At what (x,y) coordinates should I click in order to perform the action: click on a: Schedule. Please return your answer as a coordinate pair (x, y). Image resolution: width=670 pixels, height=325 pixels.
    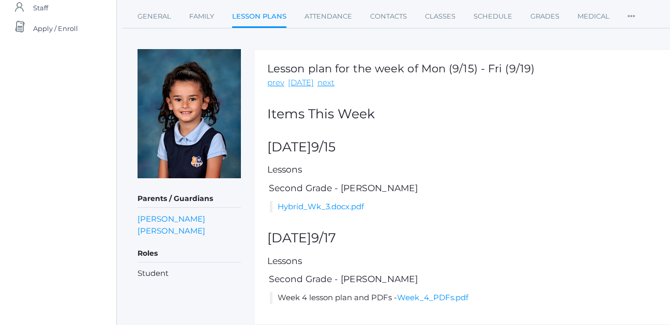
    Looking at the image, I should click on (493, 17).